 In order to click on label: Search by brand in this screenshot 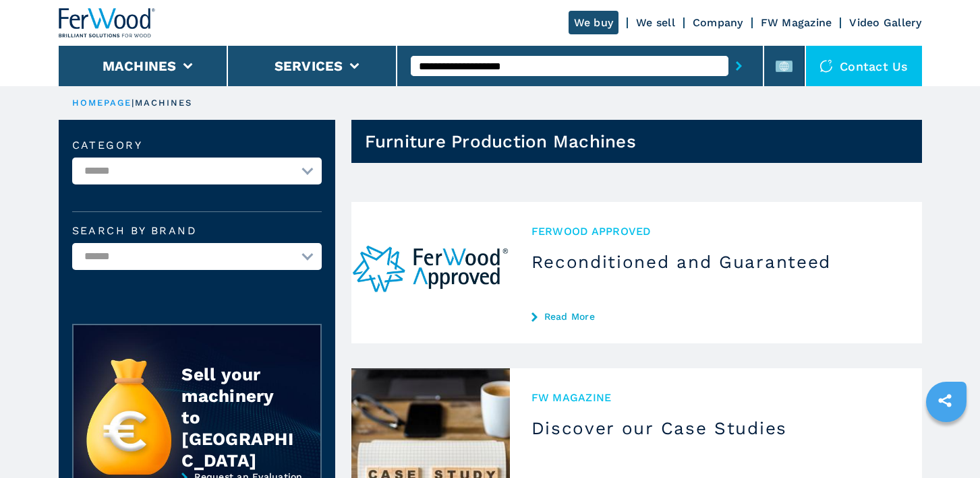, I will do `click(197, 231)`.